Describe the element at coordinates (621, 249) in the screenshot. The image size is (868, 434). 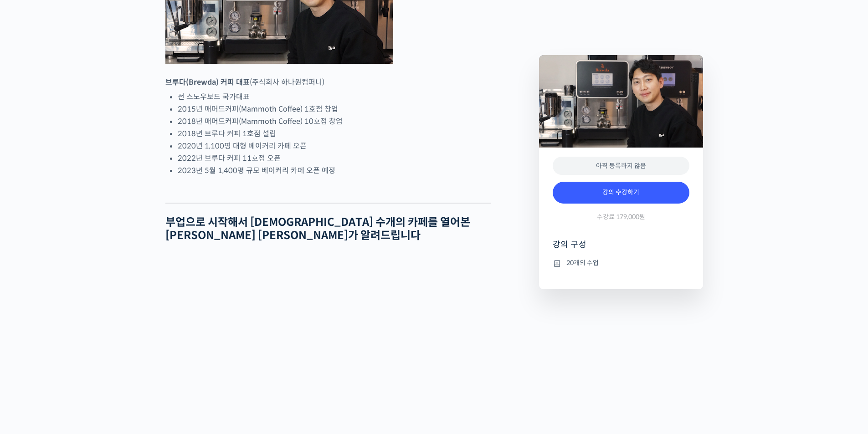
I see `h4: 강의 구성` at that location.